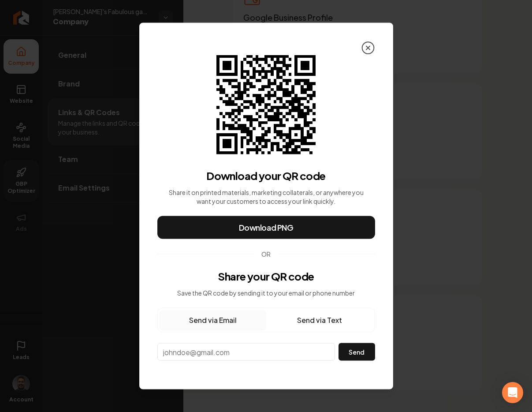  Describe the element at coordinates (213, 321) in the screenshot. I see `button: Send via Email` at that location.